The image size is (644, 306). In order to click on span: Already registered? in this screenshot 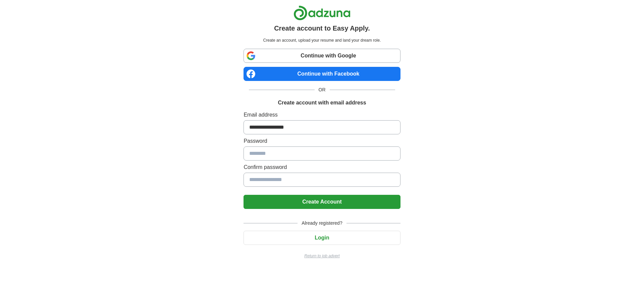, I will do `click(322, 223)`.